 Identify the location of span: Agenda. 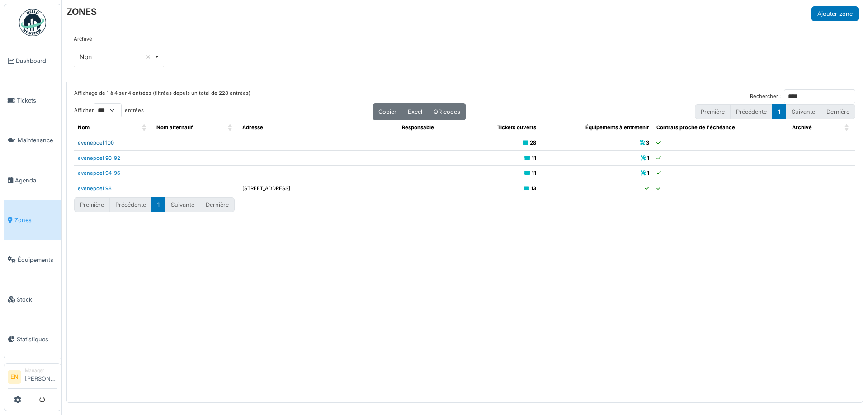
(36, 180).